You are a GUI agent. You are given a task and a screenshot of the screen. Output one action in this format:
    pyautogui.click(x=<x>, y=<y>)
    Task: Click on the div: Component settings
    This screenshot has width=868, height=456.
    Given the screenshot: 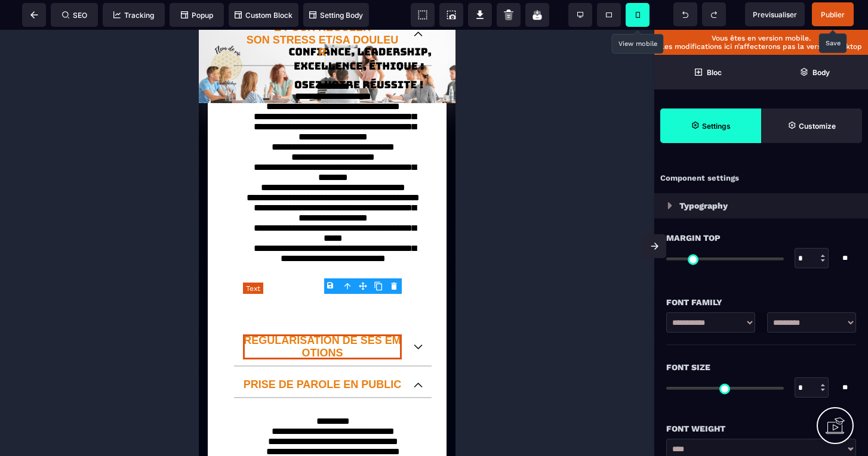 What is the action you would take?
    pyautogui.click(x=761, y=179)
    